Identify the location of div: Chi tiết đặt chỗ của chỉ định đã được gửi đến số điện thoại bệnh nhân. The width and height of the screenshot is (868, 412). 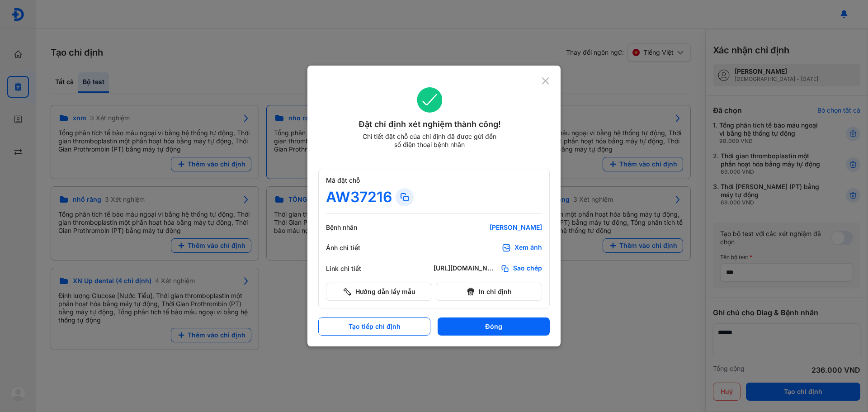
(429, 141).